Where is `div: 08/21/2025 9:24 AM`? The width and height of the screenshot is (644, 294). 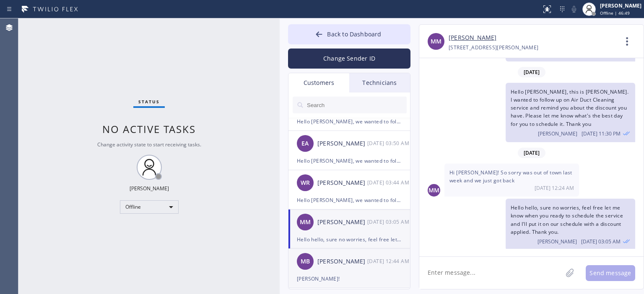 div: 08/21/2025 9:24 AM is located at coordinates (511, 180).